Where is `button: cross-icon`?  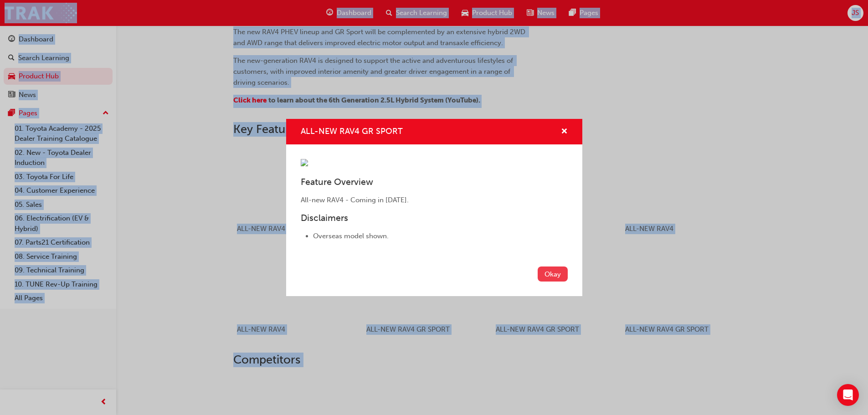 button: cross-icon is located at coordinates (564, 132).